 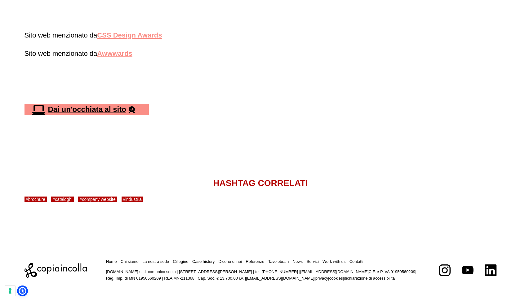 What do you see at coordinates (129, 35) in the screenshot?
I see `strong: CSS Design Awards` at bounding box center [129, 35].